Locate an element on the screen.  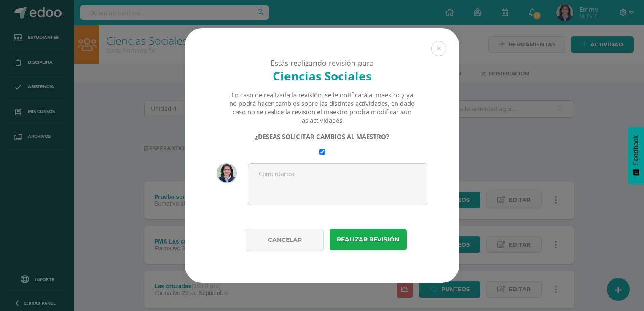
strong: ¿DESEAS SOLICITAR CAMBIOS AL MAESTRO? is located at coordinates (322, 136).